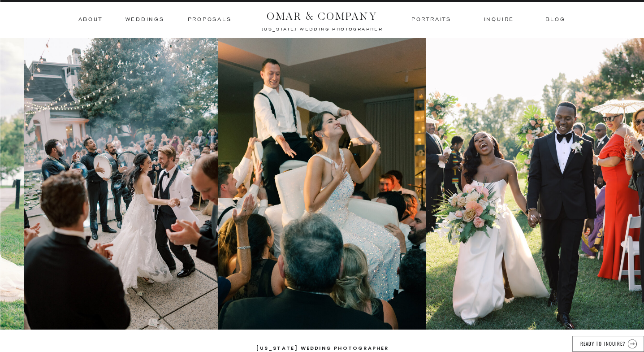  I want to click on a: inquire, so click(499, 20).